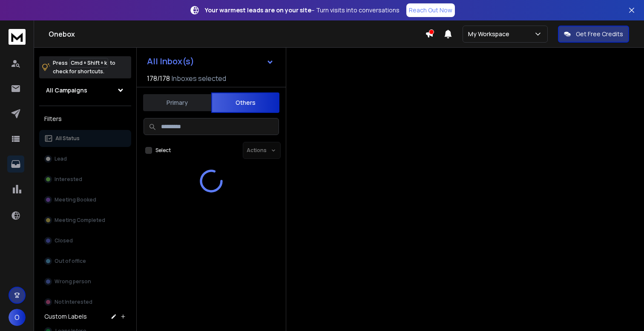 Image resolution: width=644 pixels, height=331 pixels. I want to click on strong: Your warmest leads are on your site, so click(258, 10).